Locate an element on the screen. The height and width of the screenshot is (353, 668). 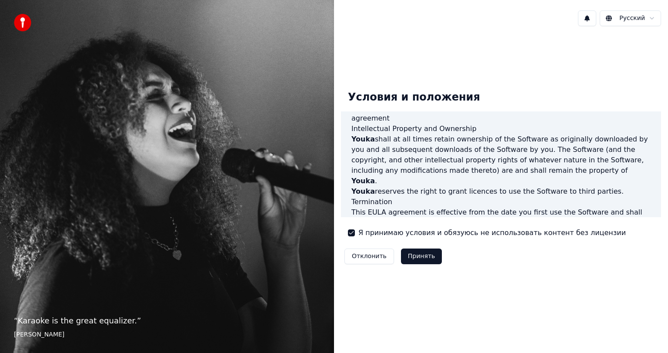
p: shall at all times retain ownership of the Software as originally downloaded by you and all subse... is located at coordinates (501, 160).